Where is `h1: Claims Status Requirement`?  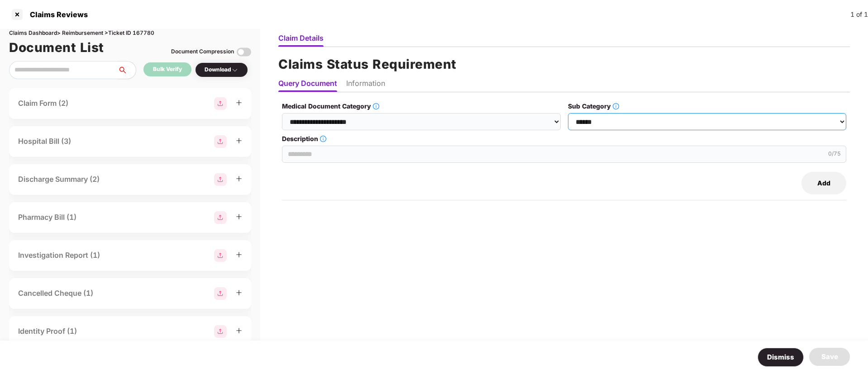
h1: Claims Status Requirement is located at coordinates (564, 64).